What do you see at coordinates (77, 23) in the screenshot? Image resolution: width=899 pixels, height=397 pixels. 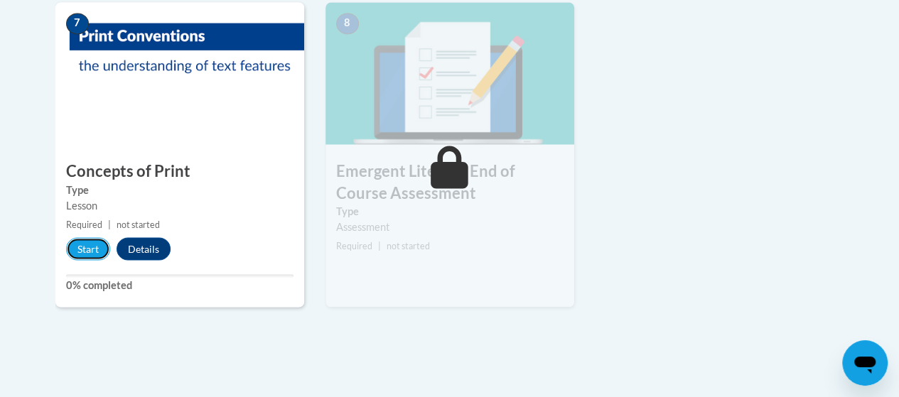 I see `span: 7` at bounding box center [77, 23].